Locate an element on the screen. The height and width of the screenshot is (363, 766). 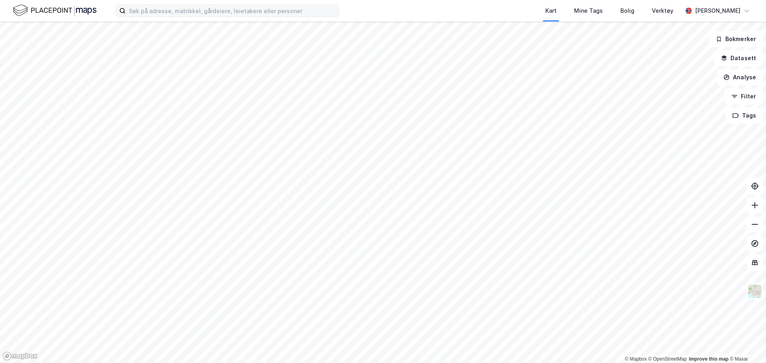
a: Improve this map is located at coordinates (708, 359).